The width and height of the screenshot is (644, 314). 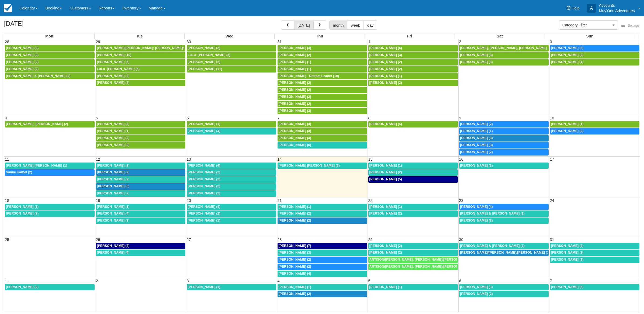 I want to click on button: week, so click(x=355, y=25).